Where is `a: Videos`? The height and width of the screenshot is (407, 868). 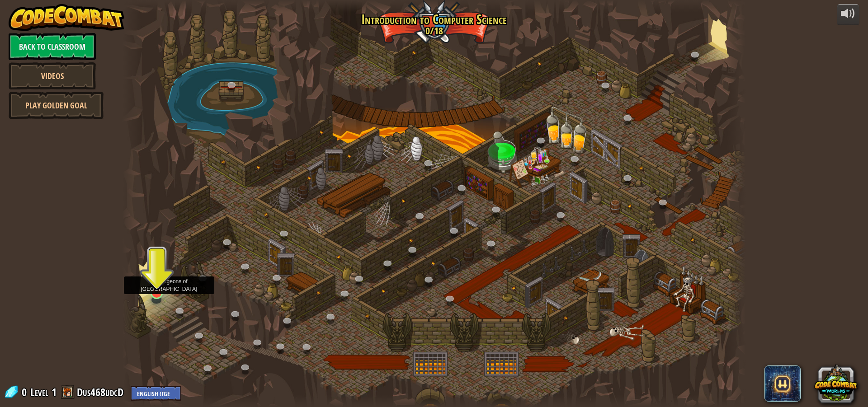
a: Videos is located at coordinates (52, 76).